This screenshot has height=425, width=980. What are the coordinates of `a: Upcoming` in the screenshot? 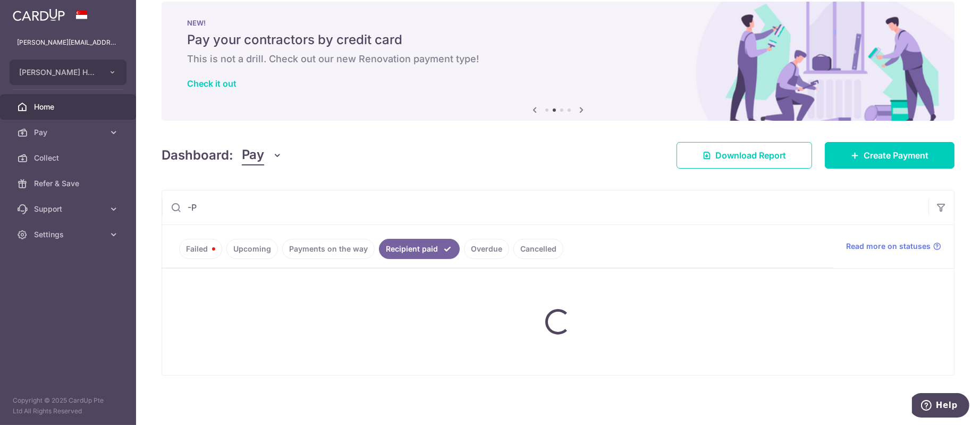 It's located at (252, 249).